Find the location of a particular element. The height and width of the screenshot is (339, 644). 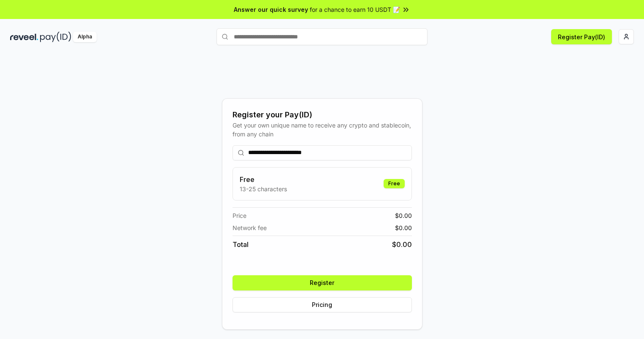

p: 13-25 characters is located at coordinates (263, 189).